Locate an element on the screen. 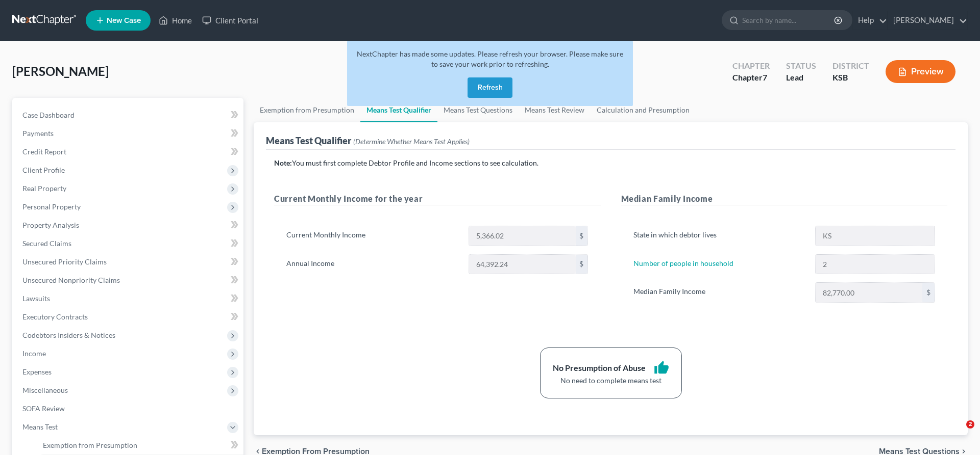 The width and height of the screenshot is (980, 455). span: Income is located at coordinates (34, 353).